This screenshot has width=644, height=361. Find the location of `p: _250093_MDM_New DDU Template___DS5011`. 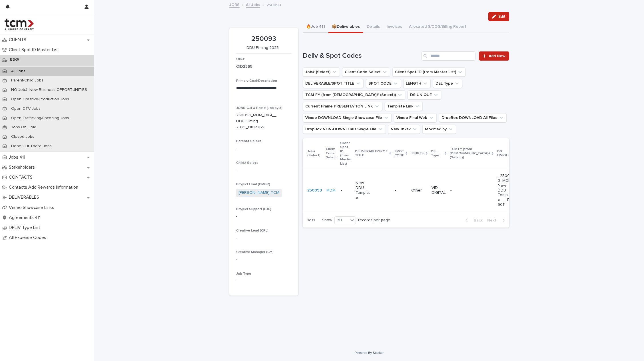

p: _250093_MDM_New DDU Template___DS5011 is located at coordinates (506, 190).